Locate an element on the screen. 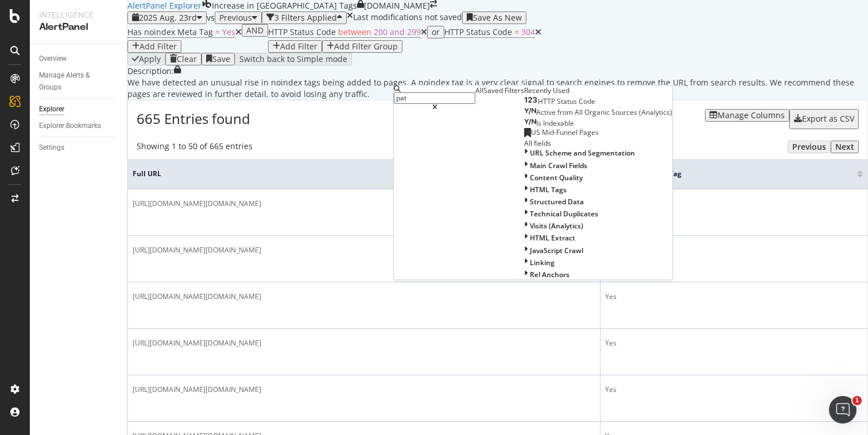  div: Manage Columns is located at coordinates (751, 115).